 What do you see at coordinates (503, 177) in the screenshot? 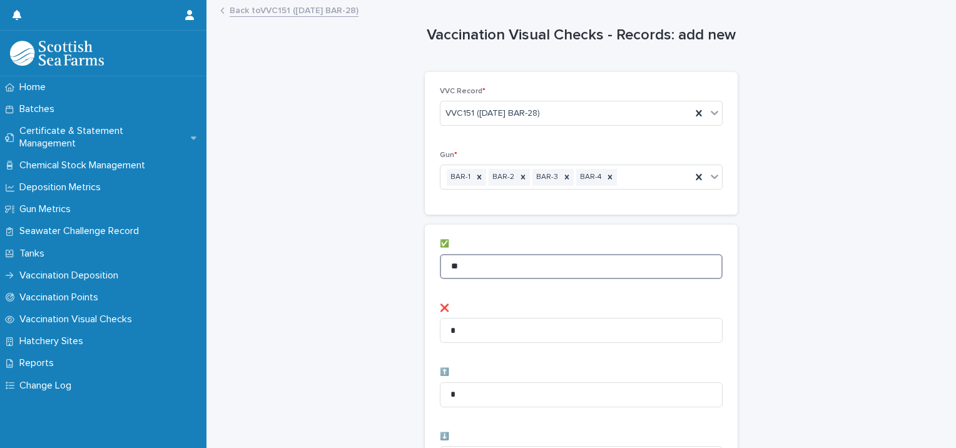
I see `div: BAR-2` at bounding box center [503, 177].